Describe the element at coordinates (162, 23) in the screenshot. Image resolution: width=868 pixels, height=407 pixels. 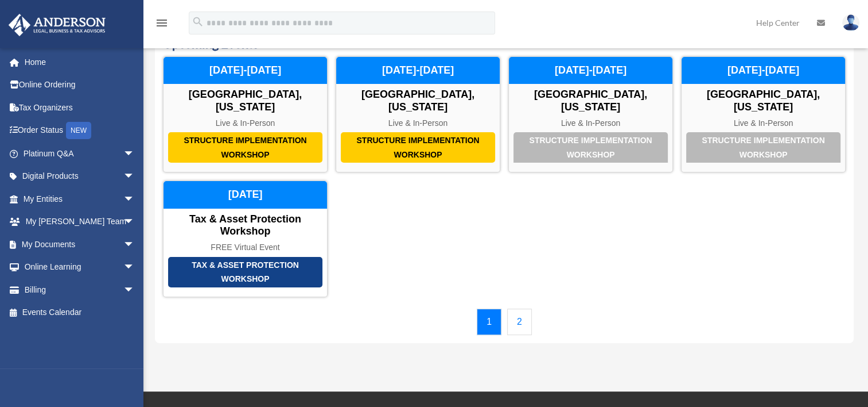
I see `i: menu` at that location.